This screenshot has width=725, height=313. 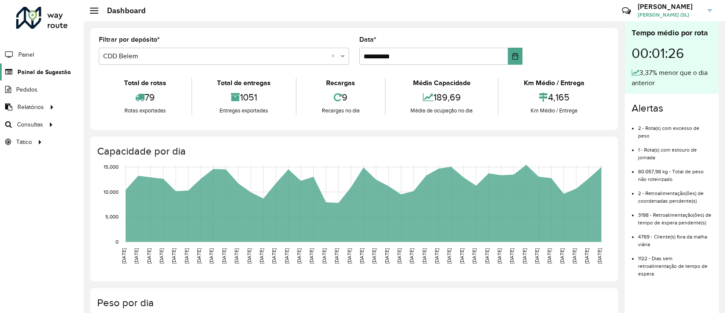 I want to click on div: Tempo médio por rota, so click(x=672, y=33).